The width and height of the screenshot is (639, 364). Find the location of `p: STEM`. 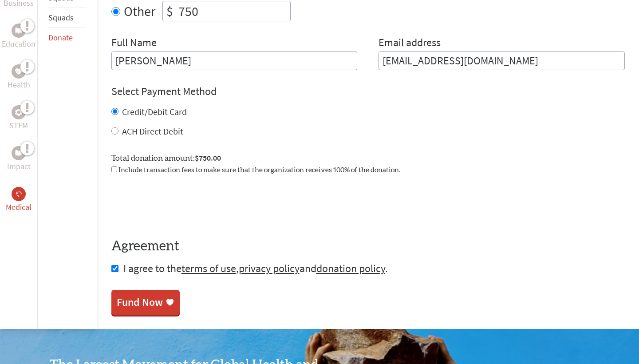

p: STEM is located at coordinates (19, 125).